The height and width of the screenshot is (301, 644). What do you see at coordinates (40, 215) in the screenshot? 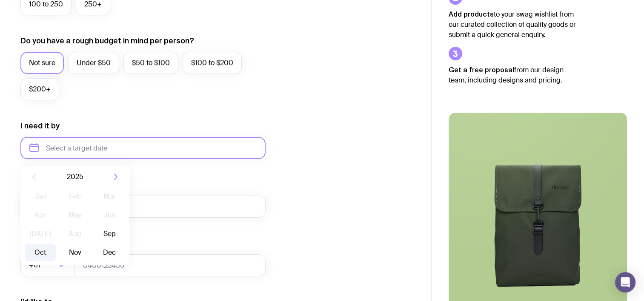
I see `button: Apr` at bounding box center [40, 215].